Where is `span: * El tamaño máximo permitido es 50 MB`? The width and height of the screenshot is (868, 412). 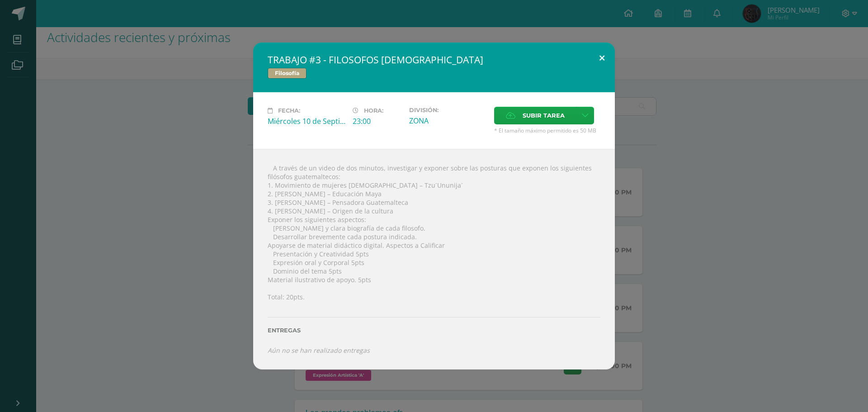
span: * El tamaño máximo permitido es 50 MB is located at coordinates (547, 130).